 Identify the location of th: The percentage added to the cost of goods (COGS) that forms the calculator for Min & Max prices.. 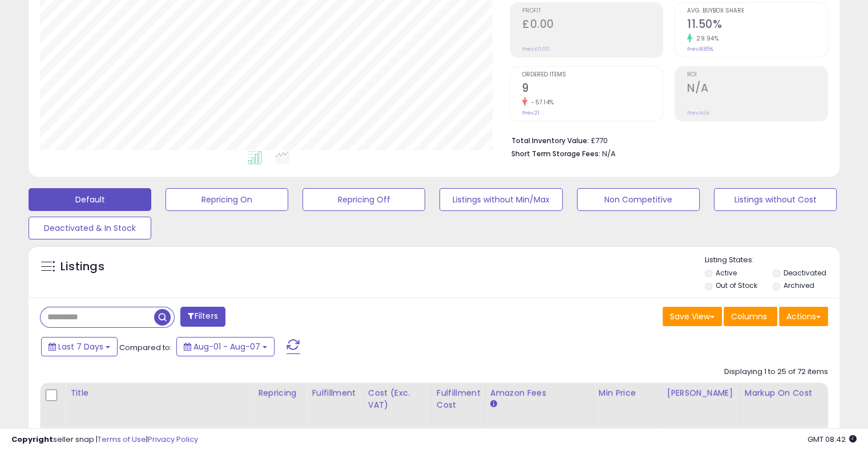
(794, 405).